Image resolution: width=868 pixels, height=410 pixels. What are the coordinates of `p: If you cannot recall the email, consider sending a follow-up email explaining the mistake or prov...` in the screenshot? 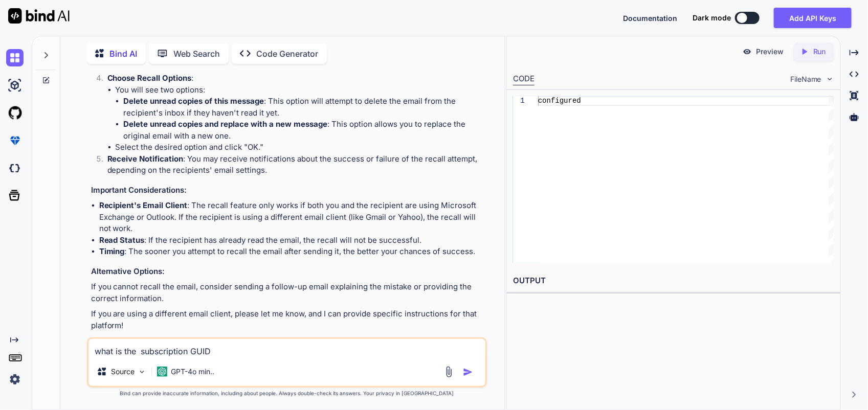 It's located at (288, 292).